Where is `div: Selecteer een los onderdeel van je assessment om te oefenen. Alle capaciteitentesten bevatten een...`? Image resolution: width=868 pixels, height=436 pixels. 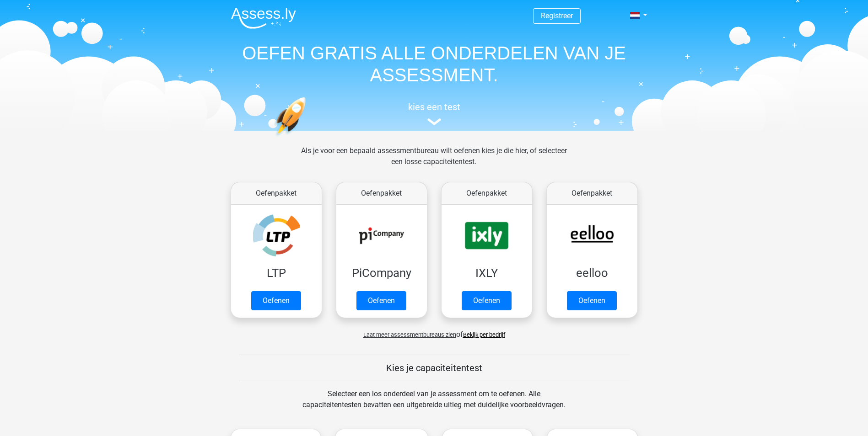
div: Selecteer een los onderdeel van je assessment om te oefenen. Alle capaciteitentesten bevatten een... is located at coordinates (434, 405).